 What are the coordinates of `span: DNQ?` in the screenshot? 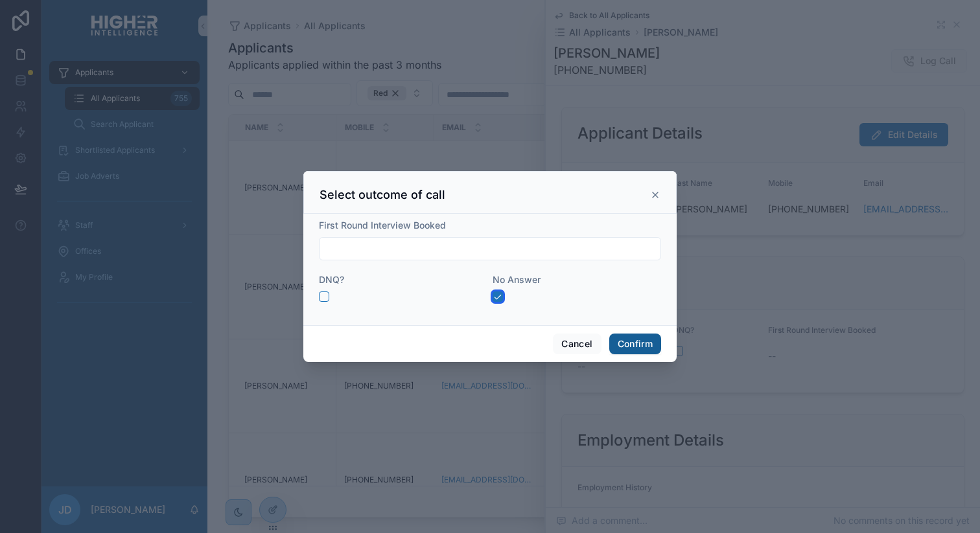 It's located at (331, 279).